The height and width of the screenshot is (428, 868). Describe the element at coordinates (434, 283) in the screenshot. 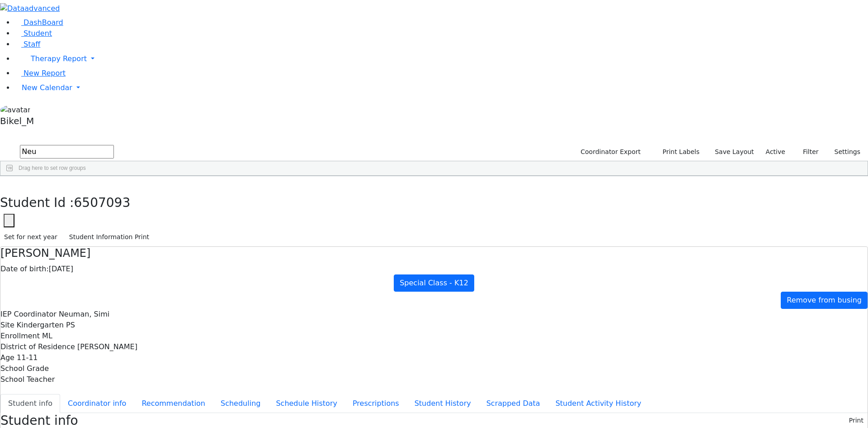

I see `a: Special Class - K12` at that location.